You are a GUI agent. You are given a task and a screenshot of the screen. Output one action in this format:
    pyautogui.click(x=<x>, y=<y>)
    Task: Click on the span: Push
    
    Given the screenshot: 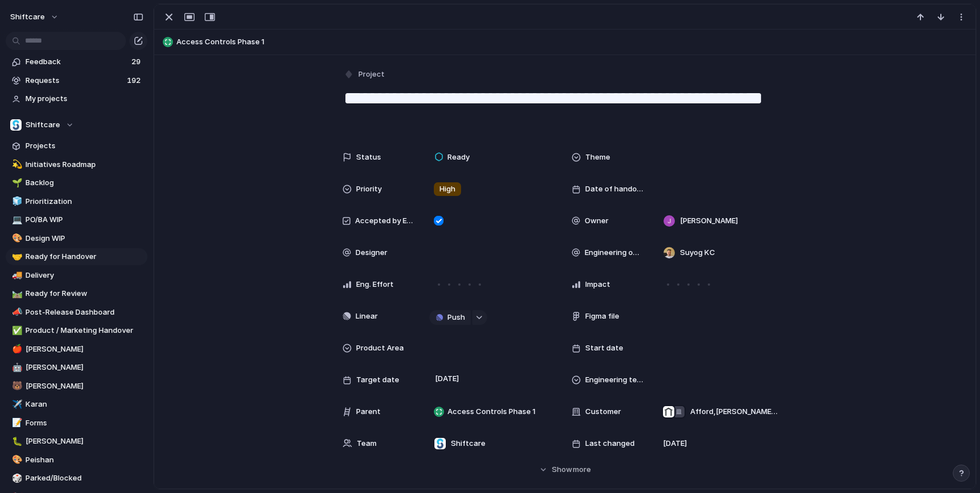 What is the action you would take?
    pyautogui.click(x=456, y=317)
    